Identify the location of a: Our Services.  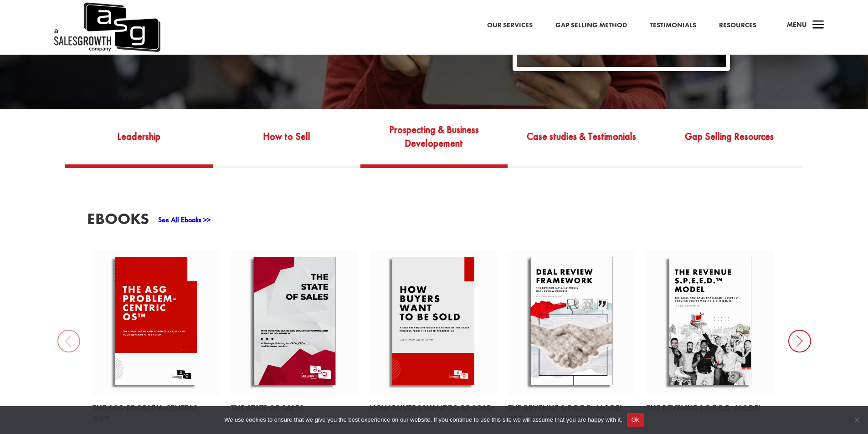
(510, 25).